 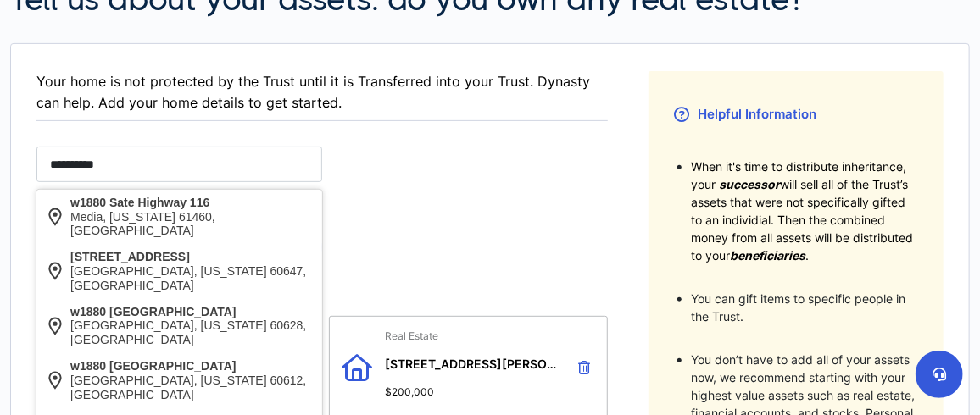 What do you see at coordinates (805, 307) in the screenshot?
I see `li: You can gift items to specific people in the Trust.` at bounding box center [805, 307].